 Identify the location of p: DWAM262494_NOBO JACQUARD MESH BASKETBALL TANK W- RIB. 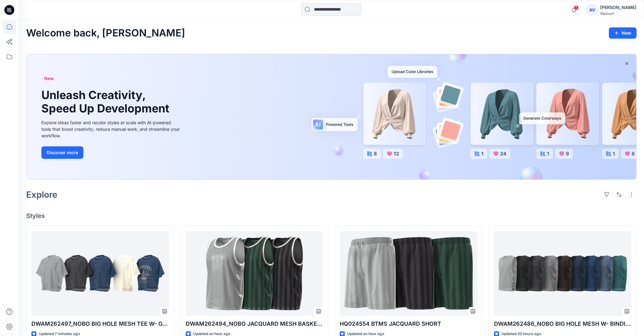
(255, 324).